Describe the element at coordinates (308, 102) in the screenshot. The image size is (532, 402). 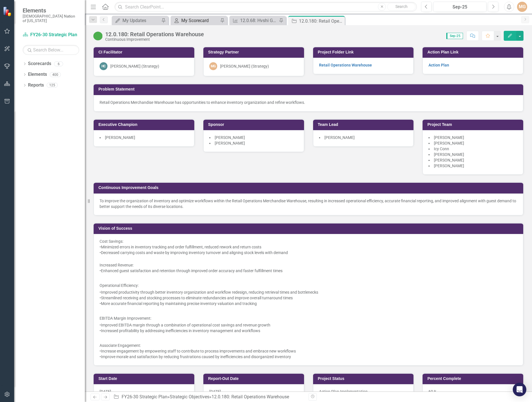
I see `p: Retail Operations Merchandise Warehouse has opportunities to enhance inventory organization and r...` at that location.